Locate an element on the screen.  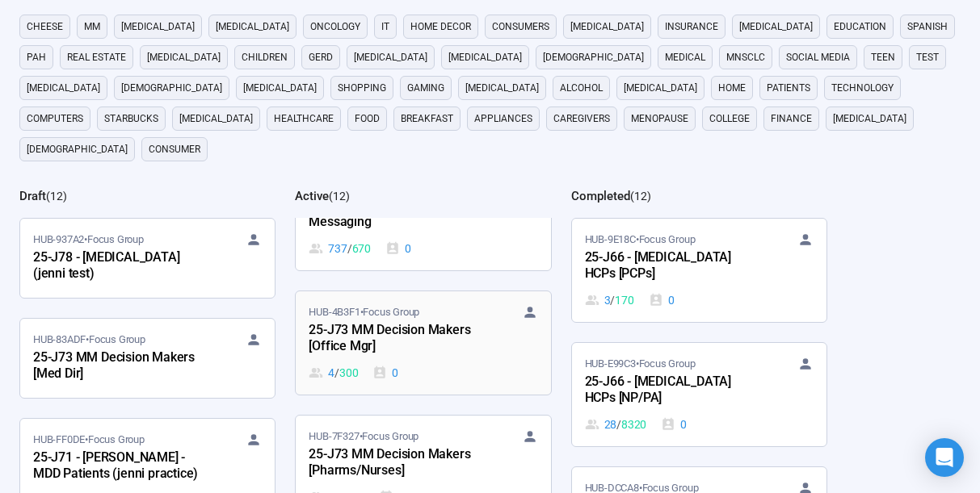
span: HUB-FF0DE • Focus Group is located at coordinates (89, 440).